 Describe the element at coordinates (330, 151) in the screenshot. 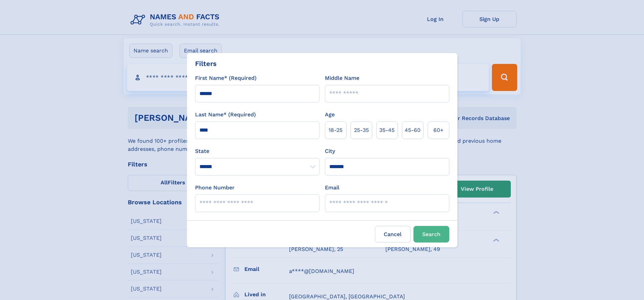

I see `label: City` at that location.